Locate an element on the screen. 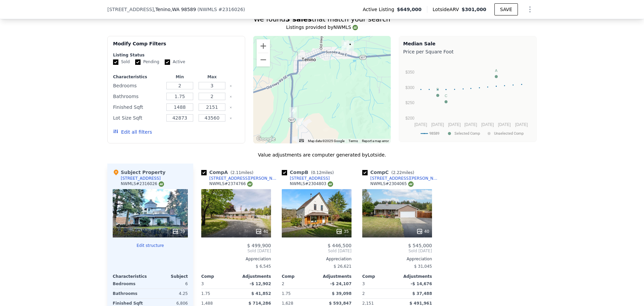 This screenshot has width=644, height=306. span: $ 6,545 is located at coordinates (263, 266).